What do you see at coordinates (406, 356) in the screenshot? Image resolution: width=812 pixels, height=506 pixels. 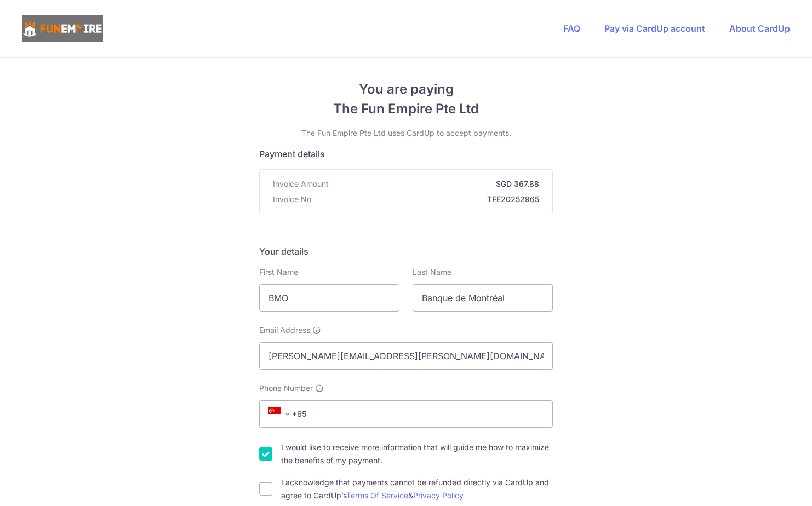 I see `input: Email address` at bounding box center [406, 356].